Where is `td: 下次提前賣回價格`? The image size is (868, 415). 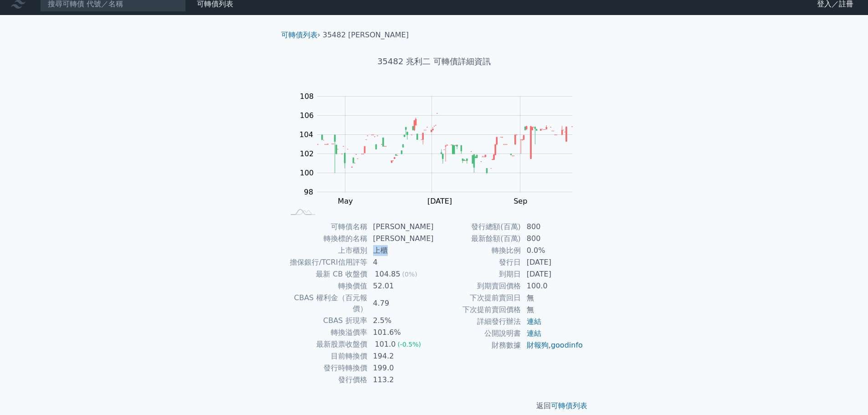 td: 下次提前賣回價格 is located at coordinates (478, 310).